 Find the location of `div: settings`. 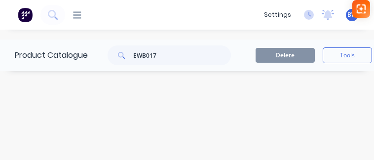

div: settings is located at coordinates (277, 15).